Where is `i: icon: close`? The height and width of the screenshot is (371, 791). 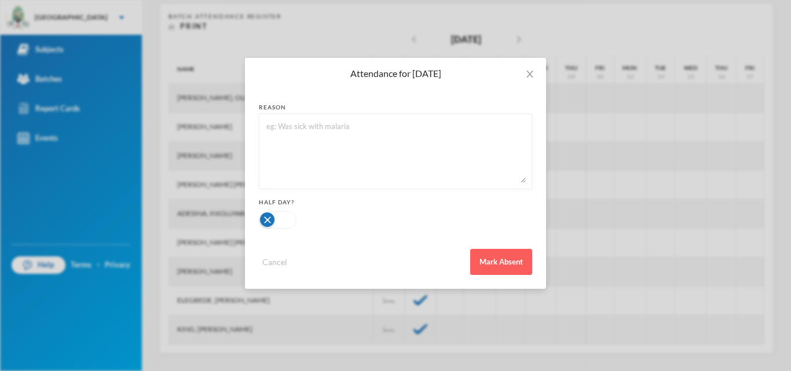
i: icon: close is located at coordinates (530, 74).